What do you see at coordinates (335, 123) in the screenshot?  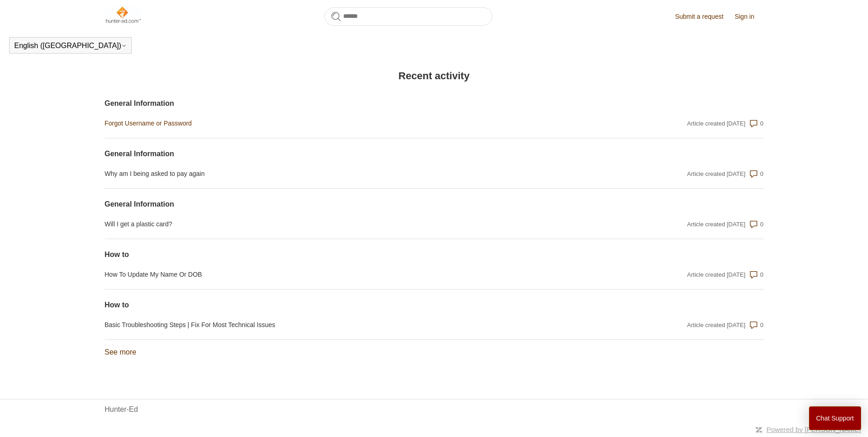 I see `a: Forgot Username or Password` at bounding box center [335, 123].